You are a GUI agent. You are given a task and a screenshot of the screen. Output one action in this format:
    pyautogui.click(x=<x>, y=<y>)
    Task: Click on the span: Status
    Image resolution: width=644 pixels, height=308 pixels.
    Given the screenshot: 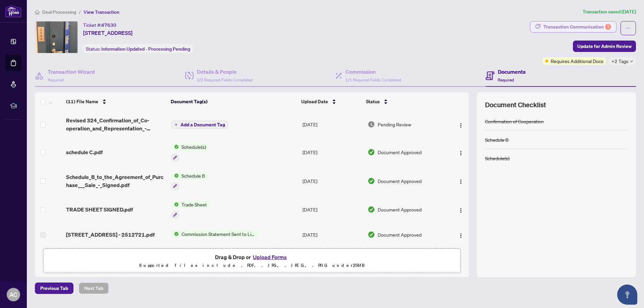 What is the action you would take?
    pyautogui.click(x=373, y=102)
    